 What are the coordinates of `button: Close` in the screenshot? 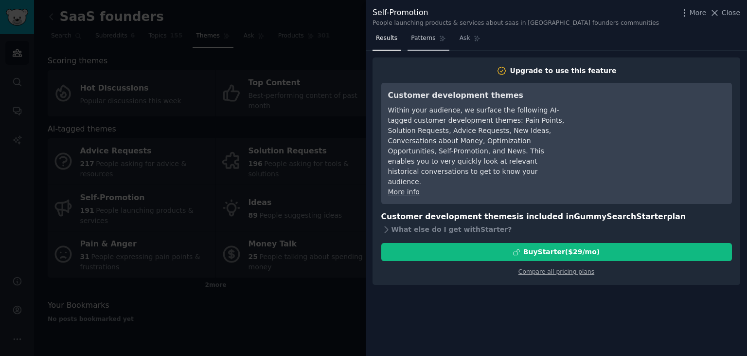 It's located at (725, 13).